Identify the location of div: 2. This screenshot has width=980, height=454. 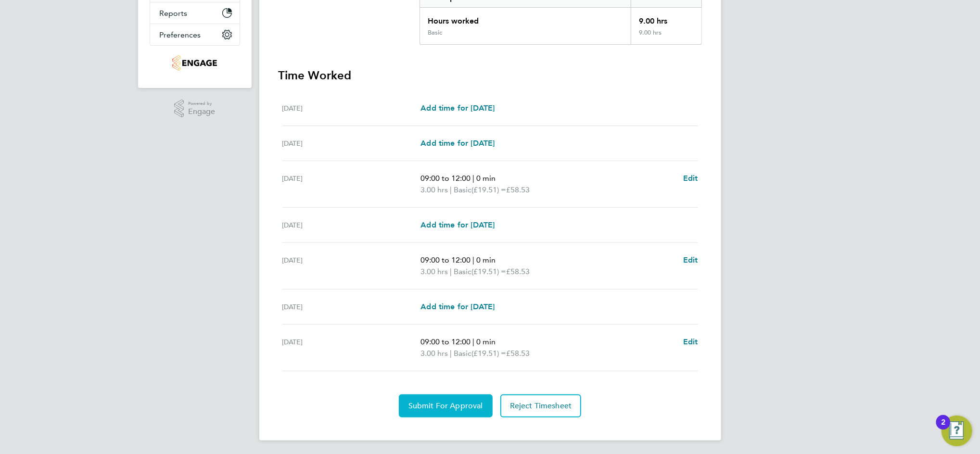
(943, 429).